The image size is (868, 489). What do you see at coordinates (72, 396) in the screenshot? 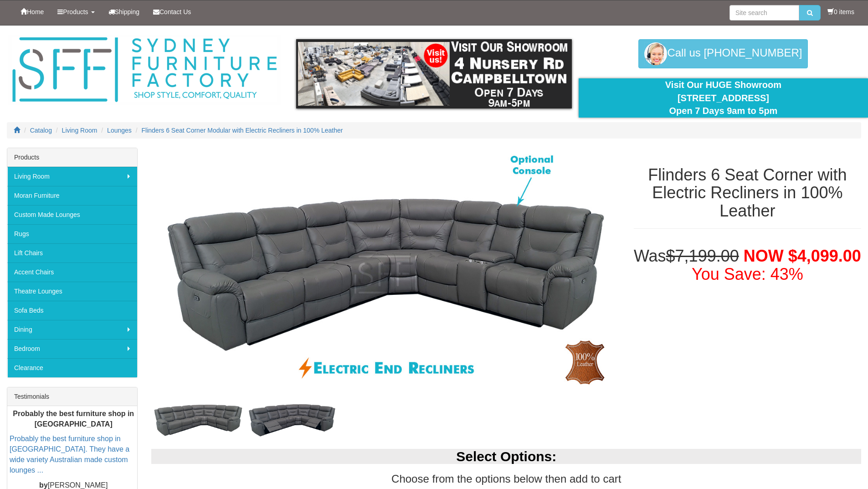
I see `div: Testimonials` at bounding box center [72, 396].